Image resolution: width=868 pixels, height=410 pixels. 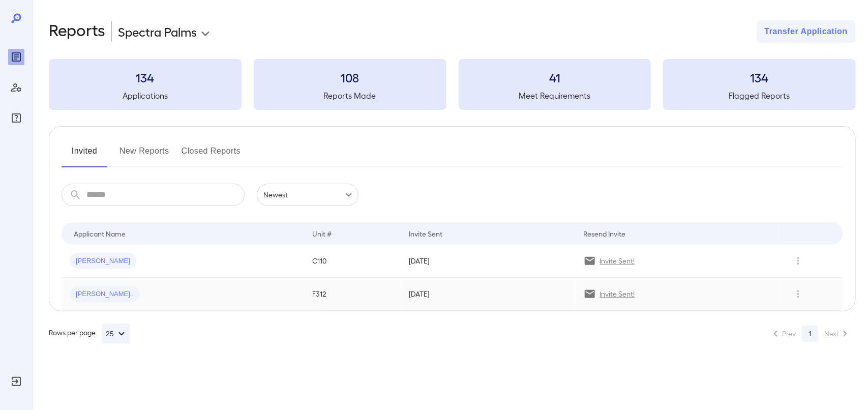 What do you see at coordinates (352, 261) in the screenshot?
I see `td: C110` at bounding box center [352, 261].